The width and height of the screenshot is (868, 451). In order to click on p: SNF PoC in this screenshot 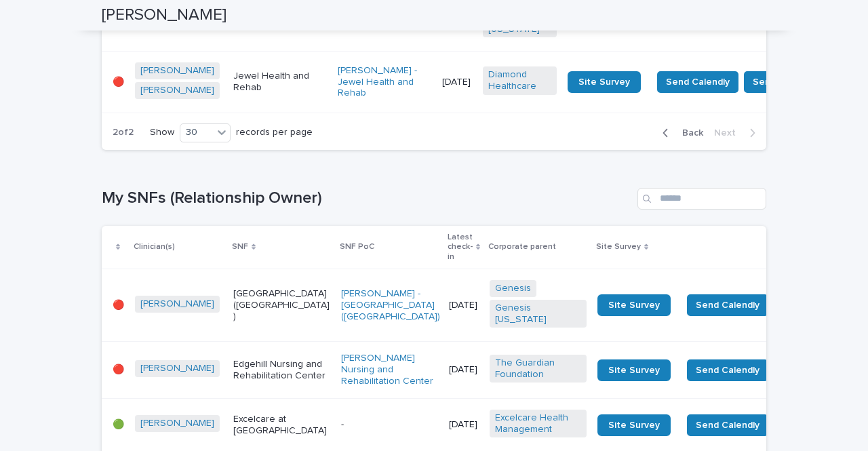, I will do `click(357, 247)`.